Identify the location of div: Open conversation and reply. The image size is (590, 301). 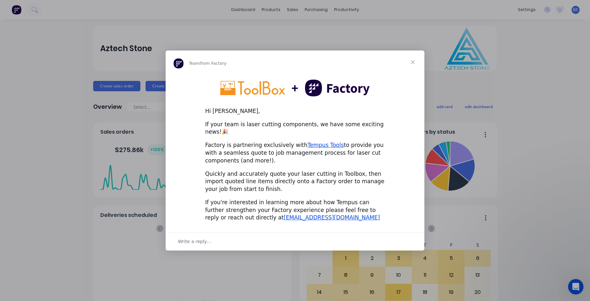
(295, 241).